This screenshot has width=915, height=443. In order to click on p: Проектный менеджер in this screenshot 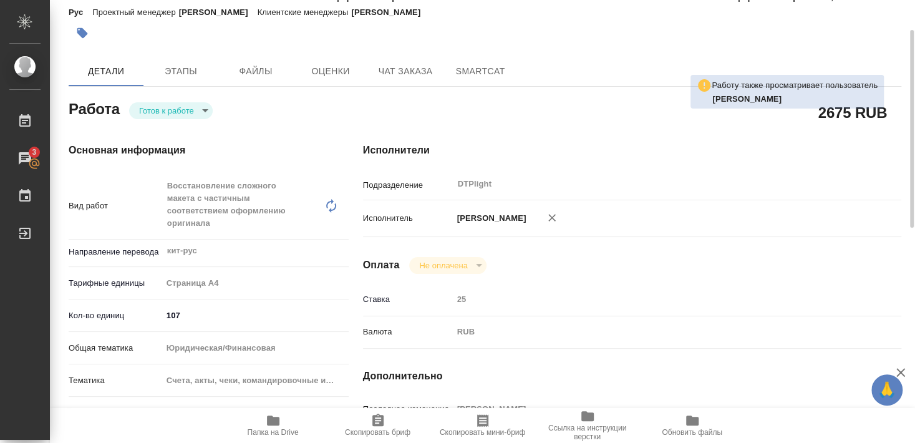, I will do `click(135, 12)`.